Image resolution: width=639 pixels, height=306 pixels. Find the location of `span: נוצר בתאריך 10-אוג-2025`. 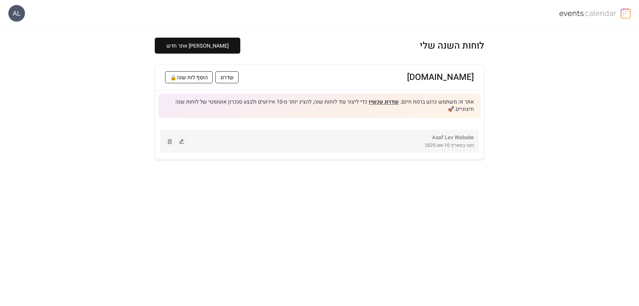

span: נוצר בתאריך 10-אוג-2025 is located at coordinates (449, 145).